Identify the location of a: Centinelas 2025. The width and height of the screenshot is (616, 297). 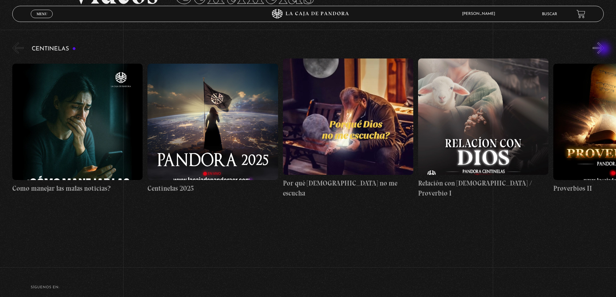
(212, 128).